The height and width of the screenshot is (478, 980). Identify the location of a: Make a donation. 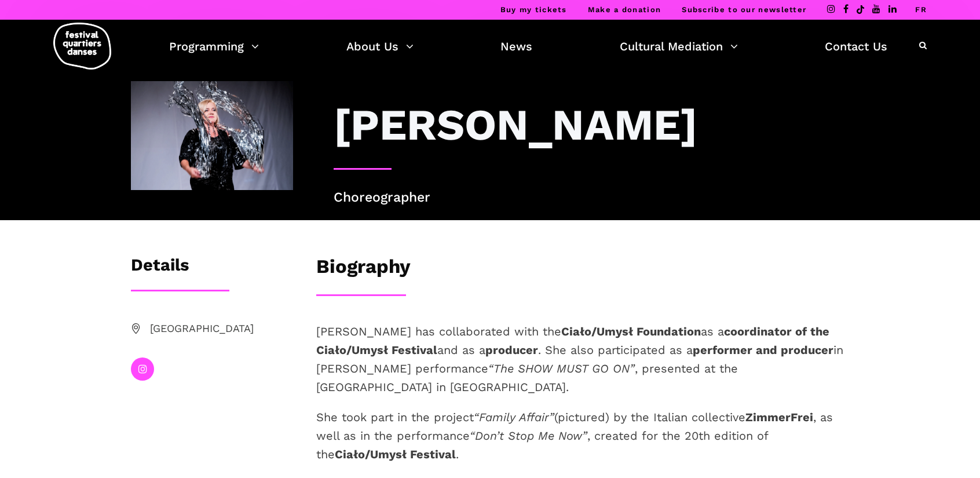
(625, 9).